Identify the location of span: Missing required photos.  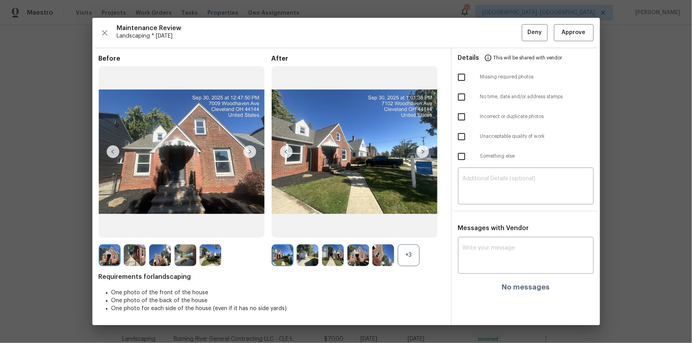
(537, 77).